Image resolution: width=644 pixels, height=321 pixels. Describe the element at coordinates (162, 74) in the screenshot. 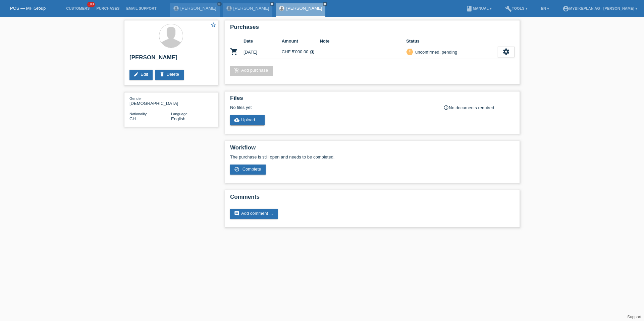

I see `i: delete` at that location.